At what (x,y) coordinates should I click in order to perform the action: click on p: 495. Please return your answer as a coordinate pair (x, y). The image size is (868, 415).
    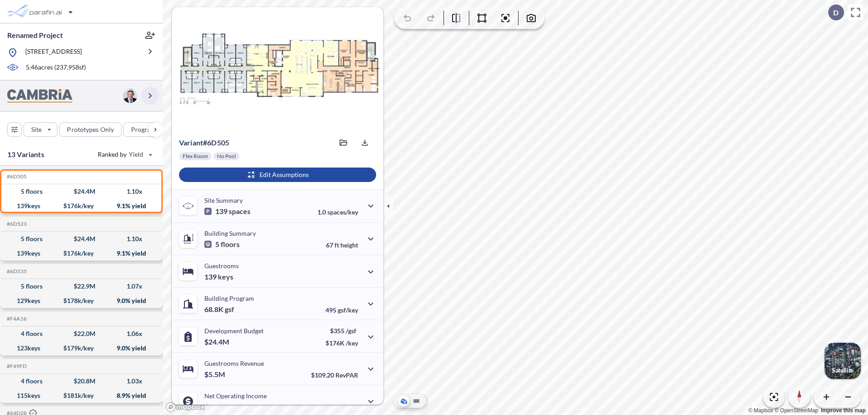
    Looking at the image, I should click on (341, 310).